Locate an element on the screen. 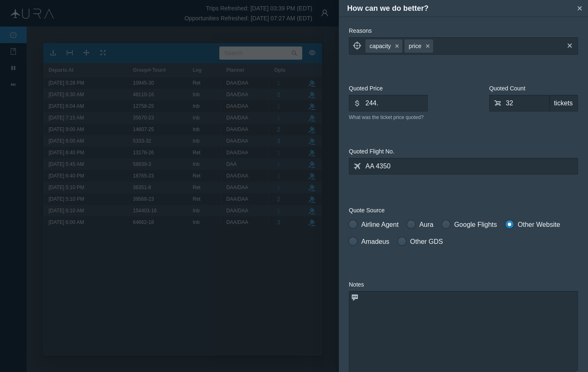 This screenshot has width=588, height=372. div: tickets is located at coordinates (564, 103).